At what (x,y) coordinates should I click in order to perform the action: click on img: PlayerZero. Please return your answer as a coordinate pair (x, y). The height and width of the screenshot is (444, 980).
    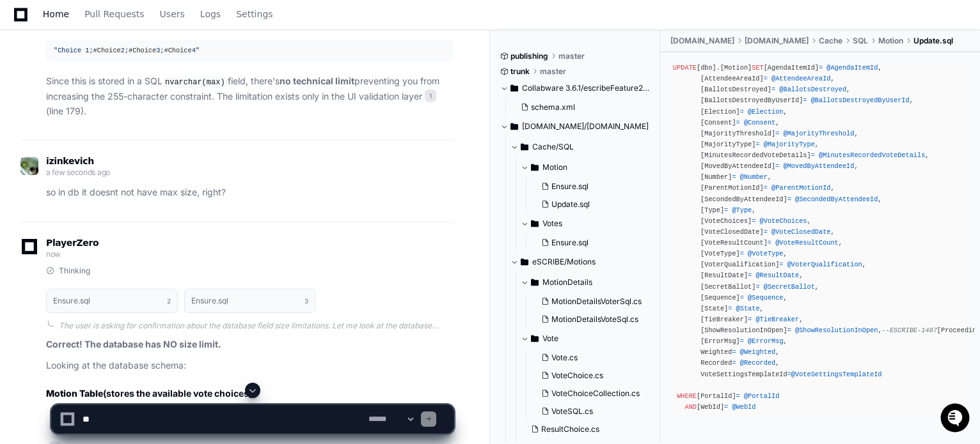
    Looking at the image, I should click on (26, 26).